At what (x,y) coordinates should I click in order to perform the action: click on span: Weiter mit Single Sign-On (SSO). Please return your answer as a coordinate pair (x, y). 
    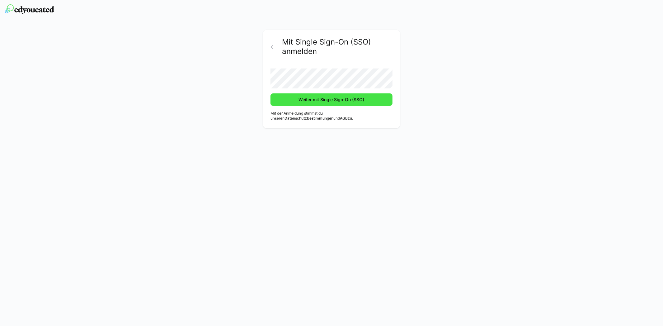
    Looking at the image, I should click on (331, 100).